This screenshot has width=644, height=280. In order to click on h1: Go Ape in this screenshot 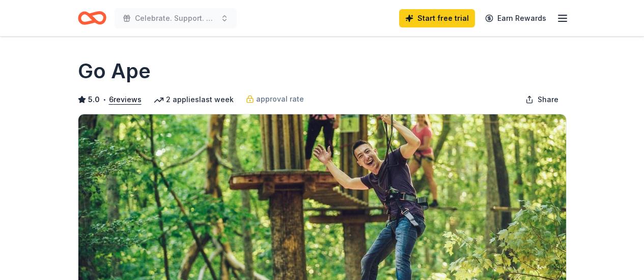, I will do `click(114, 71)`.